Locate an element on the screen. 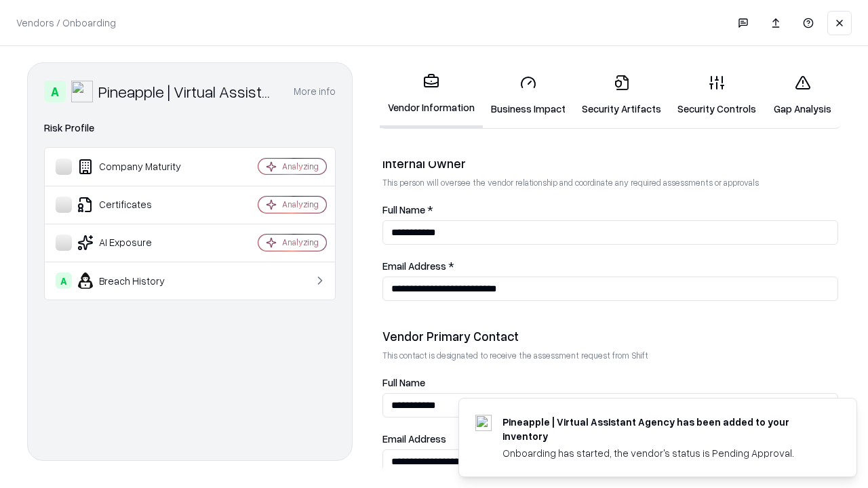  label: Full Name is located at coordinates (610, 382).